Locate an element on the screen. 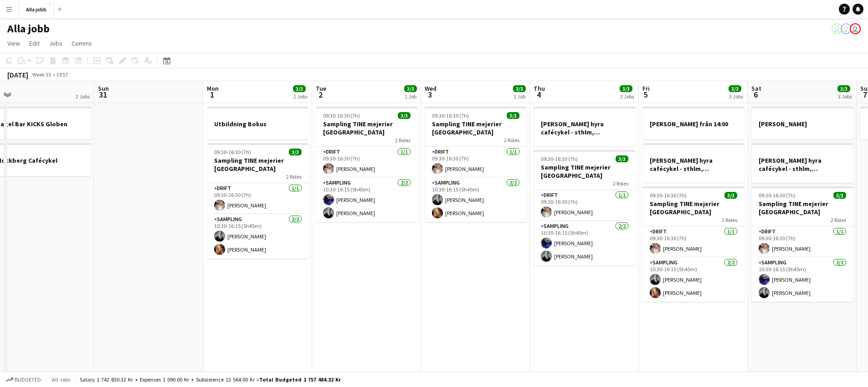  span: 3 is located at coordinates (430, 94).